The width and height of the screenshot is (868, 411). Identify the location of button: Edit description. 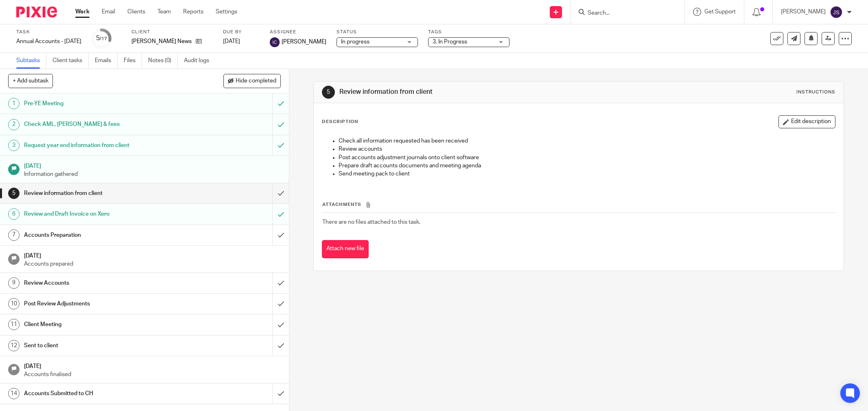
(807, 122).